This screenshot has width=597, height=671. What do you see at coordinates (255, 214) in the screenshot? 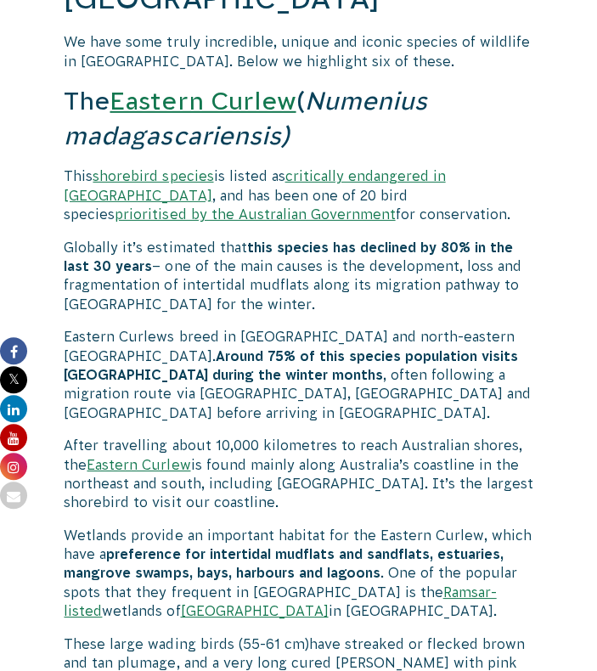
I see `a: prioritised by the Australian Government` at bounding box center [255, 214].